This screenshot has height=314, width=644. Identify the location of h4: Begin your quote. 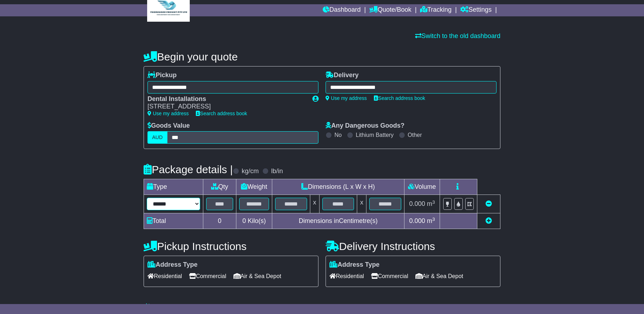
(322, 56).